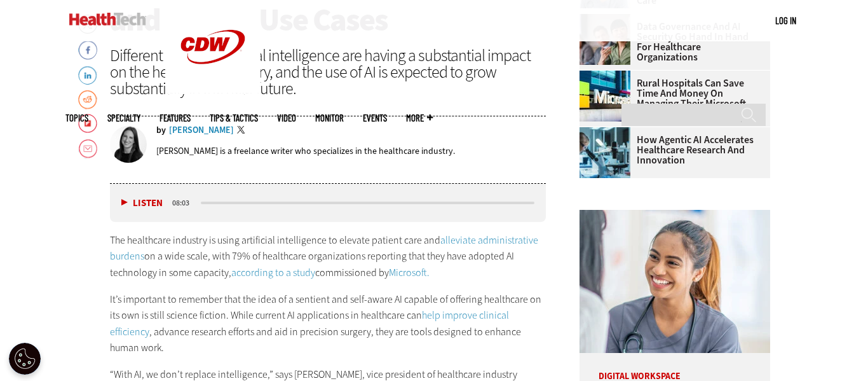 This screenshot has width=868, height=381. Describe the element at coordinates (309, 323) in the screenshot. I see `a: help improve clinical efficiency` at that location.